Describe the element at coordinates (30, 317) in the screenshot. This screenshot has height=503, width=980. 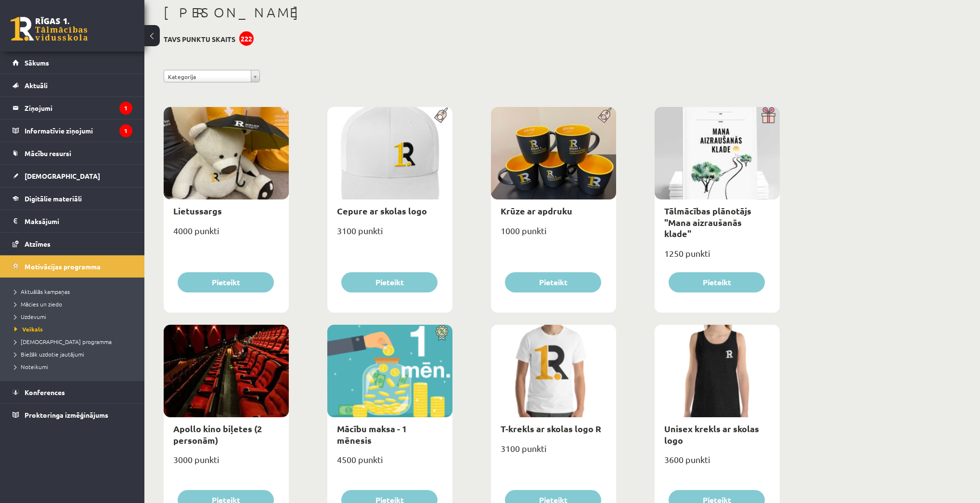
I see `span: Uzdevumi` at that location.